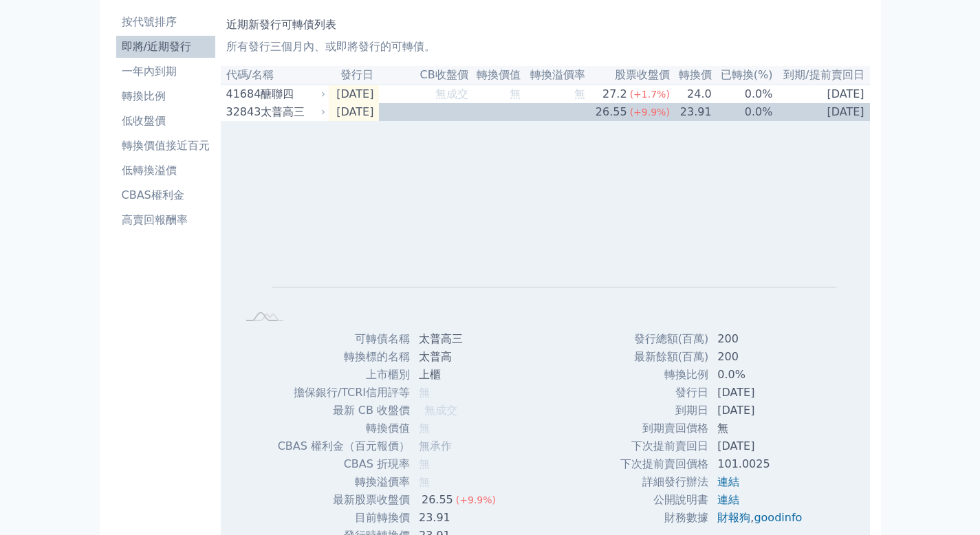  What do you see at coordinates (344, 357) in the screenshot?
I see `td: 轉換標的名稱` at bounding box center [344, 357].